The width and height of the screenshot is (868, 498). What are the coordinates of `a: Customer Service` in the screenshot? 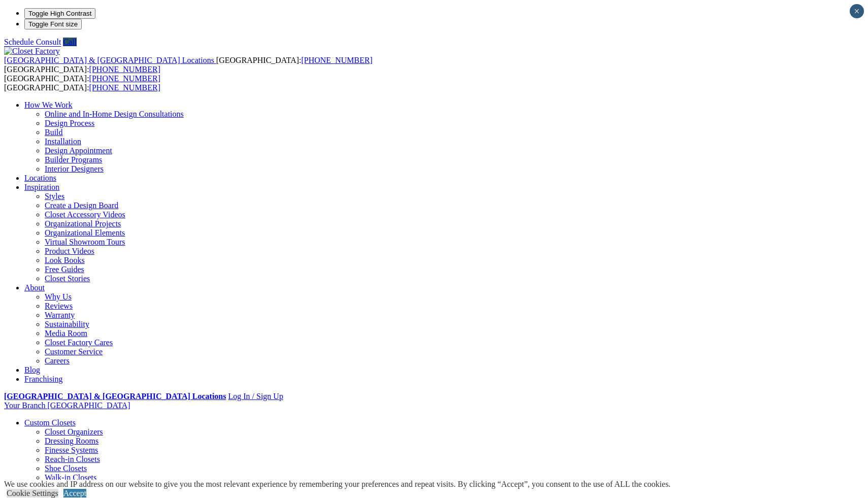 It's located at (74, 351).